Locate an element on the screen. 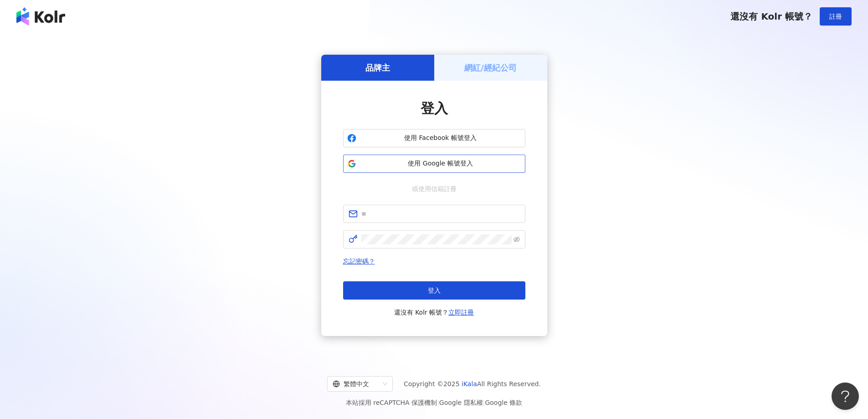 The image size is (868, 419). span: eye-invisible is located at coordinates (517, 239).